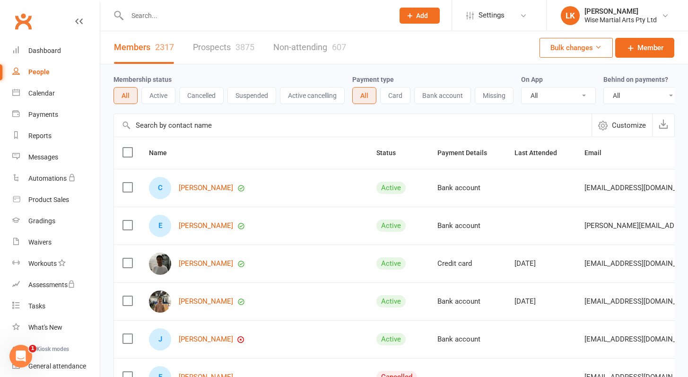 This screenshot has height=377, width=688. Describe the element at coordinates (245, 47) in the screenshot. I see `div: 3875` at that location.